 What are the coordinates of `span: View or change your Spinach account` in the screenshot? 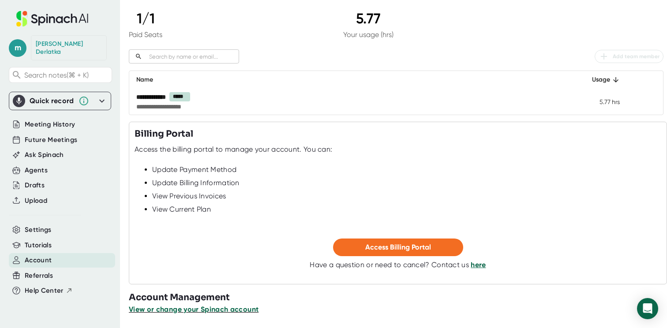 It's located at (194, 309).